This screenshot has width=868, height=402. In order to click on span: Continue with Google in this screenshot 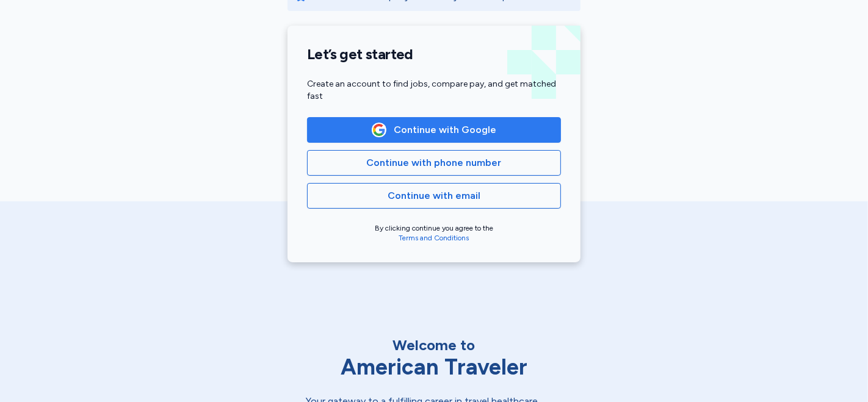, I will do `click(445, 130)`.